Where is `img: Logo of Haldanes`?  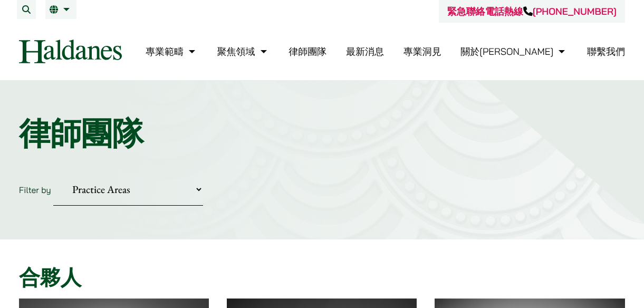 img: Logo of Haldanes is located at coordinates (70, 51).